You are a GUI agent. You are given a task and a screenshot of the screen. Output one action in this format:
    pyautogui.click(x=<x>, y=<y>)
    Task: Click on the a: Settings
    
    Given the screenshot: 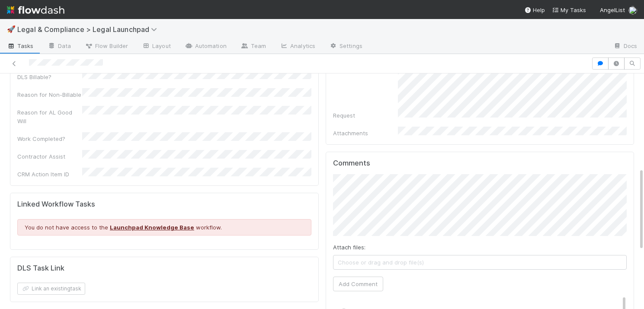 What is the action you would take?
    pyautogui.click(x=346, y=47)
    